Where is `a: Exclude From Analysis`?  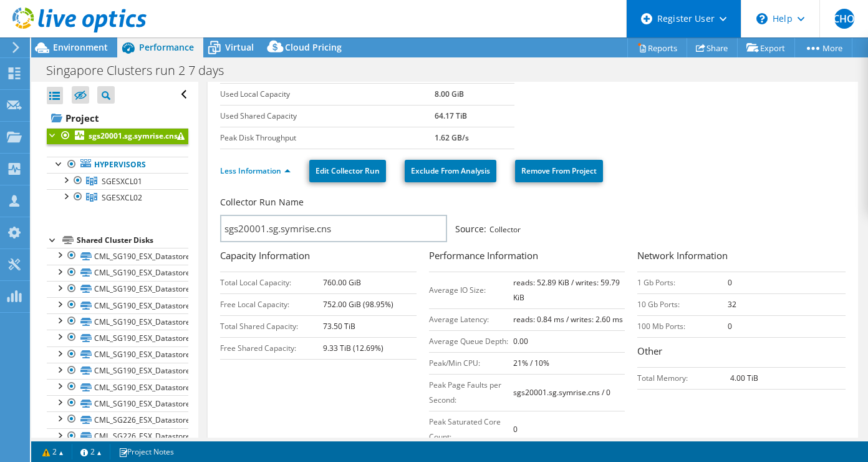 a: Exclude From Analysis is located at coordinates (450, 171).